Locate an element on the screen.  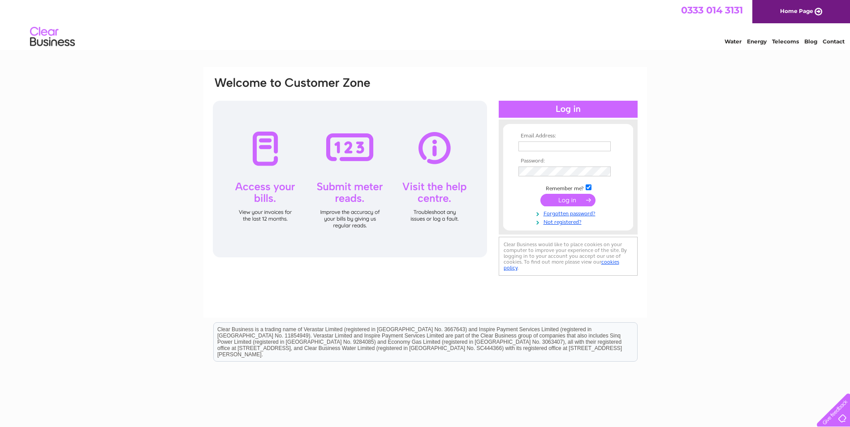
a: cookies policy is located at coordinates (561, 265).